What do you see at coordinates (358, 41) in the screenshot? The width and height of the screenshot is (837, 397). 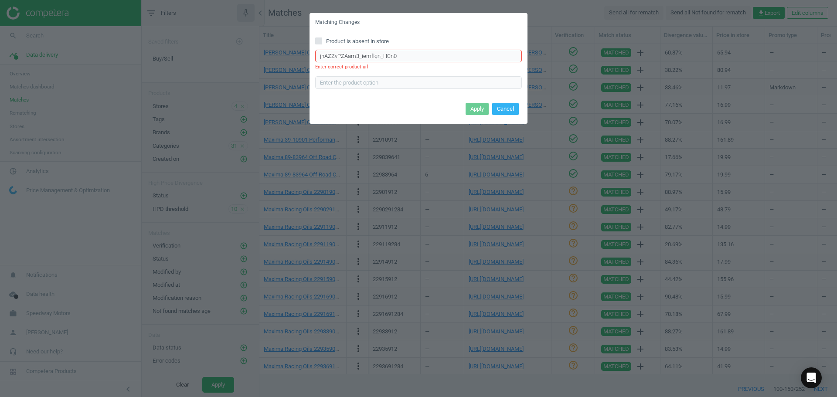 I see `span: Product is absent in store` at bounding box center [358, 41].